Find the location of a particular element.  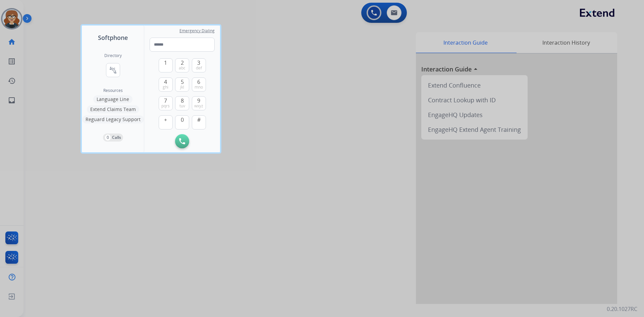

span: Resources is located at coordinates (113, 90).